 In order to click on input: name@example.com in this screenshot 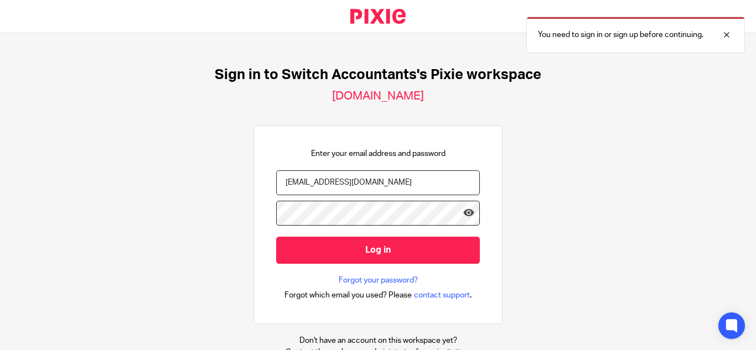, I will do `click(378, 183)`.